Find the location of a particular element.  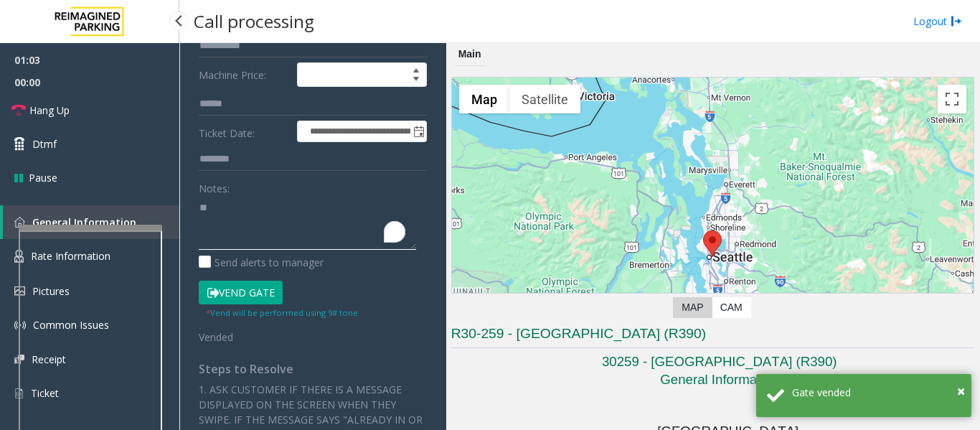

label: Notes: is located at coordinates (214, 186).